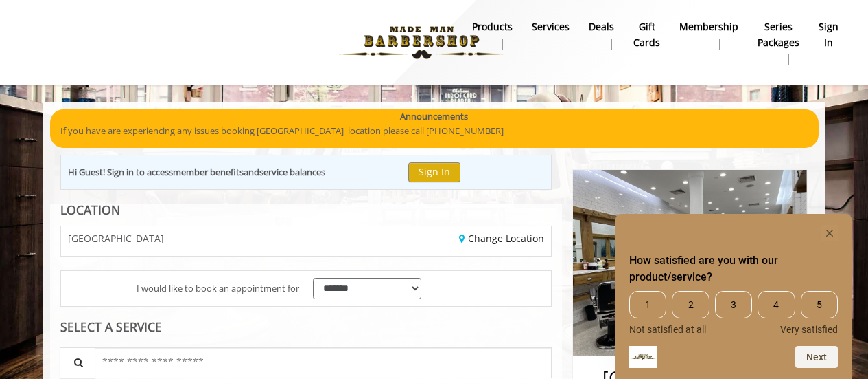  Describe the element at coordinates (550, 27) in the screenshot. I see `b: Services` at that location.